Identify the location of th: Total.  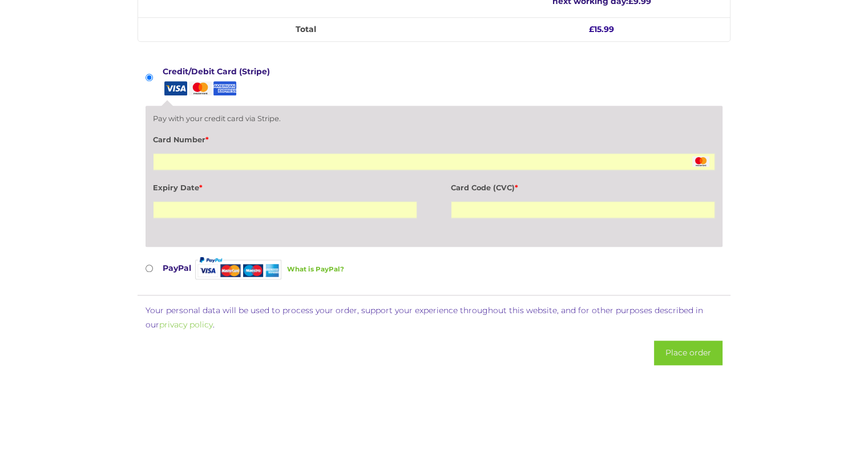
(305, 29).